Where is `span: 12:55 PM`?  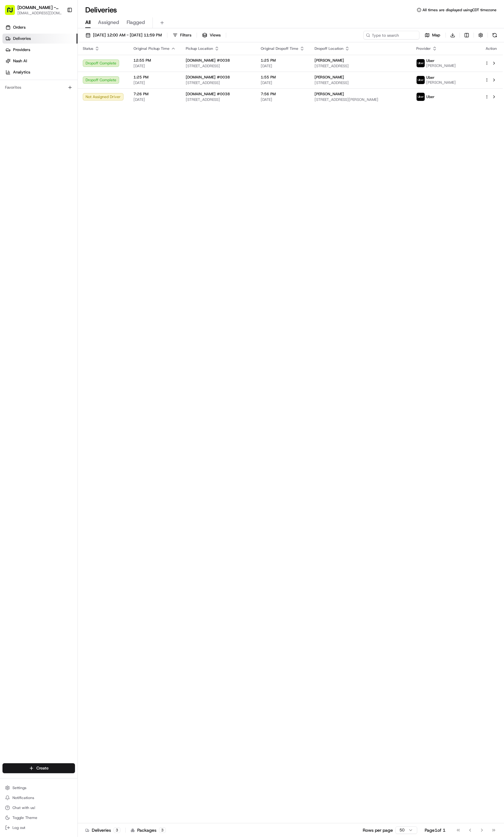 span: 12:55 PM is located at coordinates (155, 60).